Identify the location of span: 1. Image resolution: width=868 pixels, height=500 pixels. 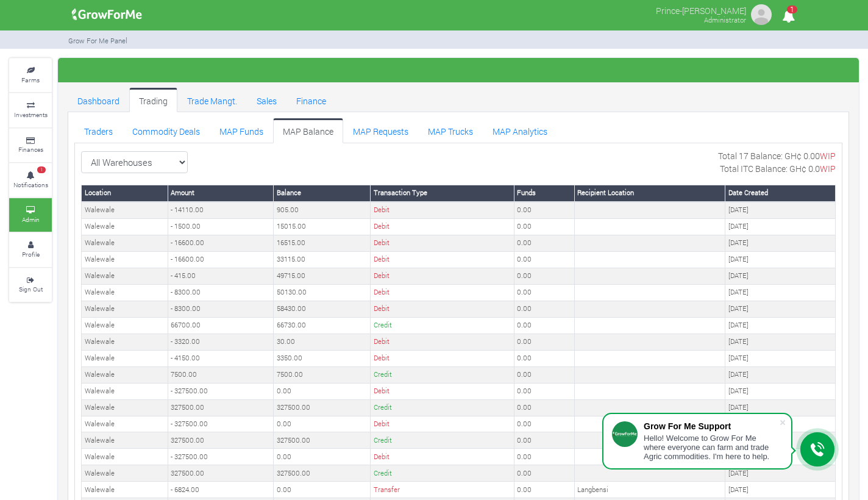
(791, 9).